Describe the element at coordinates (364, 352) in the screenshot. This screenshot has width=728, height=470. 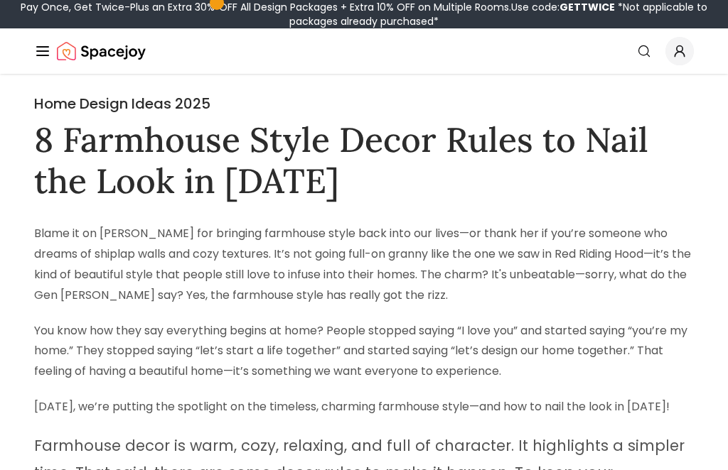
I see `p: You know how they say everything begins at home? People stopped saying “I love you” and started s...` at that location.